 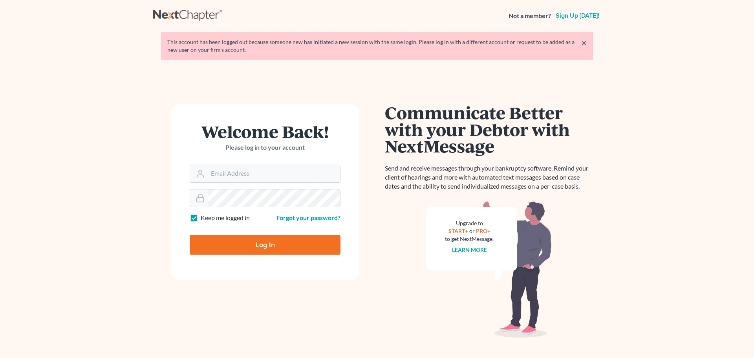 What do you see at coordinates (469, 249) in the screenshot?
I see `a: Learn more` at bounding box center [469, 249].